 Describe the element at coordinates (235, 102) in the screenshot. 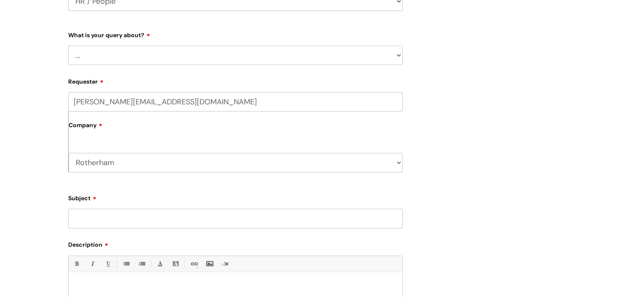

I see `input: Email` at that location.